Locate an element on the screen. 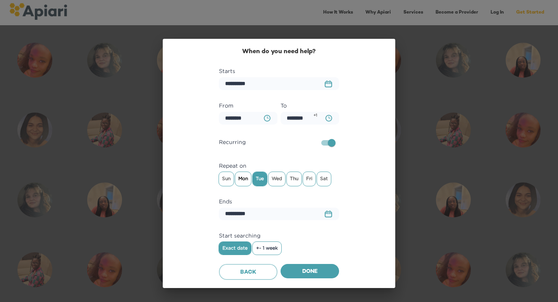 Image resolution: width=558 pixels, height=302 pixels. button: Back is located at coordinates (248, 272).